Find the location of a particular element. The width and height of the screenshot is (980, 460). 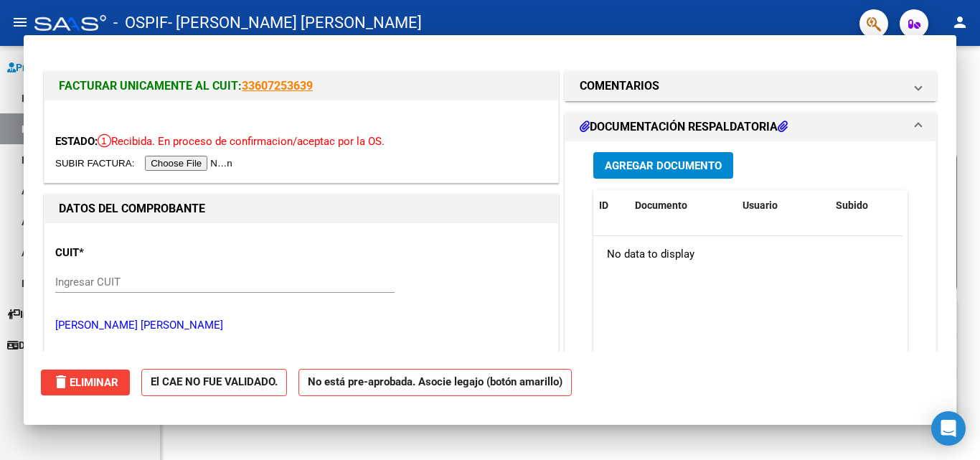

div: DOCUMENTACIÓN RESPALDATORIA is located at coordinates (751, 290).